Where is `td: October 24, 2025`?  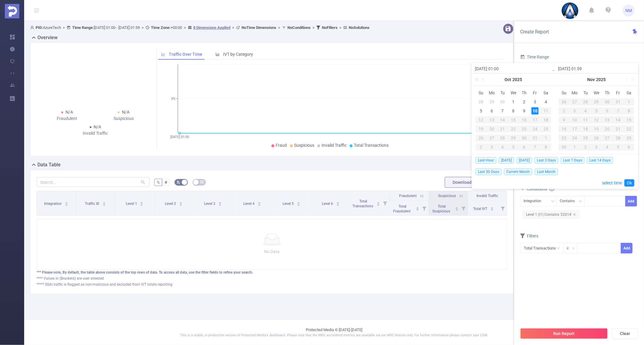
td: October 24, 2025 is located at coordinates (535, 129).